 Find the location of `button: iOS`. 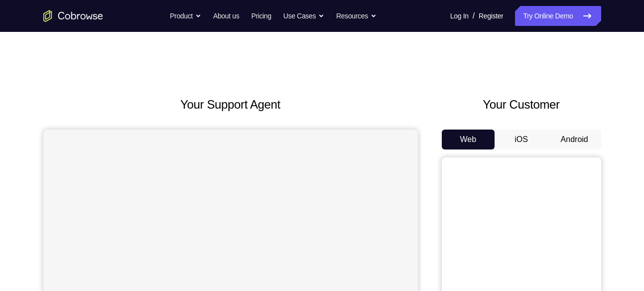

button: iOS is located at coordinates (521, 140).